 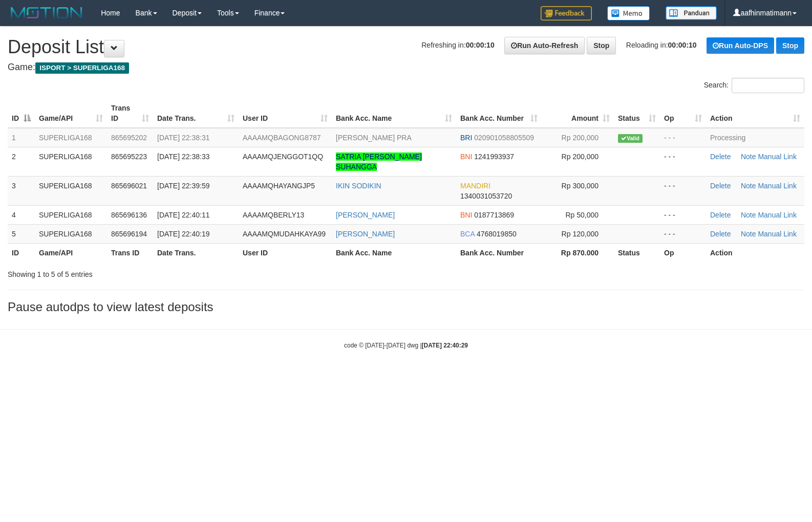 I want to click on span: 865696136, so click(x=129, y=215).